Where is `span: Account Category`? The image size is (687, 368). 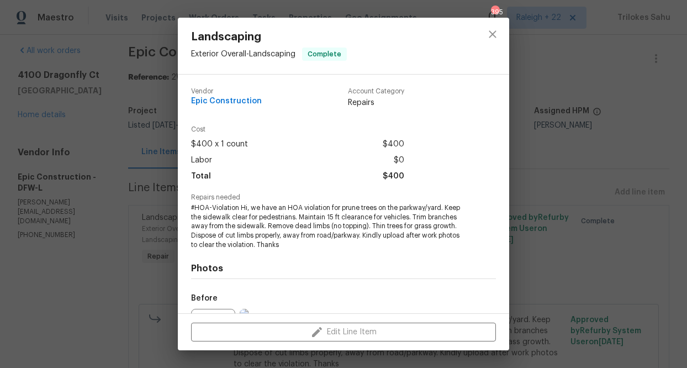 span: Account Category is located at coordinates (376, 91).